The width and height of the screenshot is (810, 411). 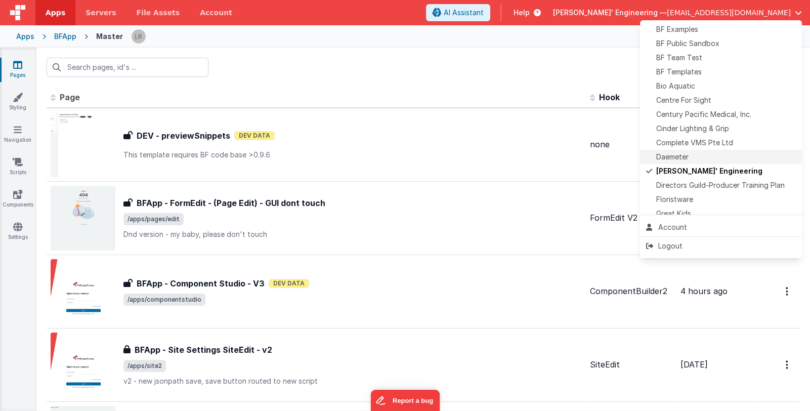 What do you see at coordinates (679, 72) in the screenshot?
I see `span: BF Templates` at bounding box center [679, 72].